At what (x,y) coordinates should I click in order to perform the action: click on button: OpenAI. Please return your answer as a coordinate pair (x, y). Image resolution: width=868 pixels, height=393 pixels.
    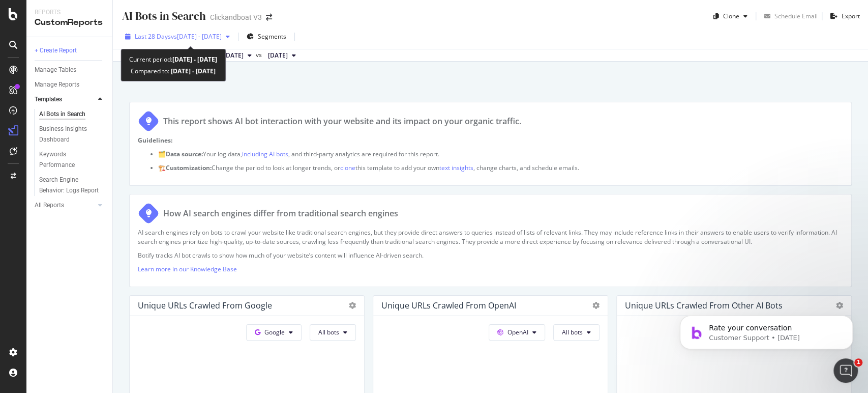
    Looking at the image, I should click on (516, 332).